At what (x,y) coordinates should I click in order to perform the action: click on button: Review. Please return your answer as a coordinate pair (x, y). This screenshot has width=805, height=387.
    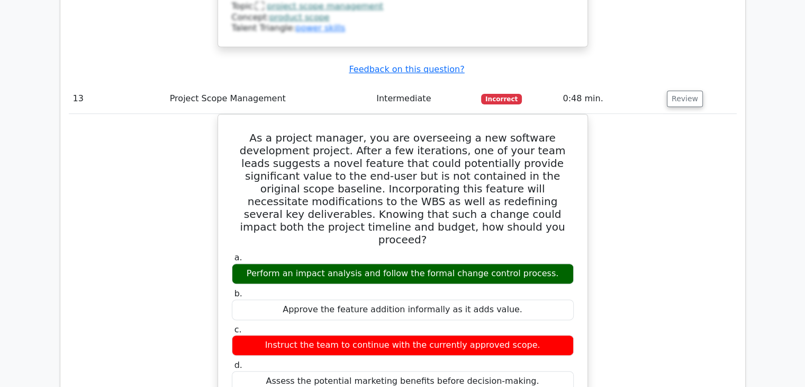
    Looking at the image, I should click on (685, 98).